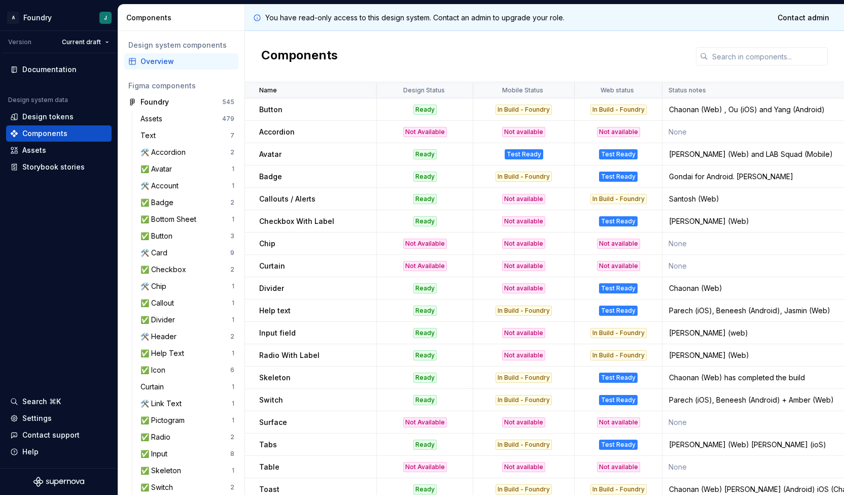  I want to click on a: 🛠️ Accordion2, so click(187, 152).